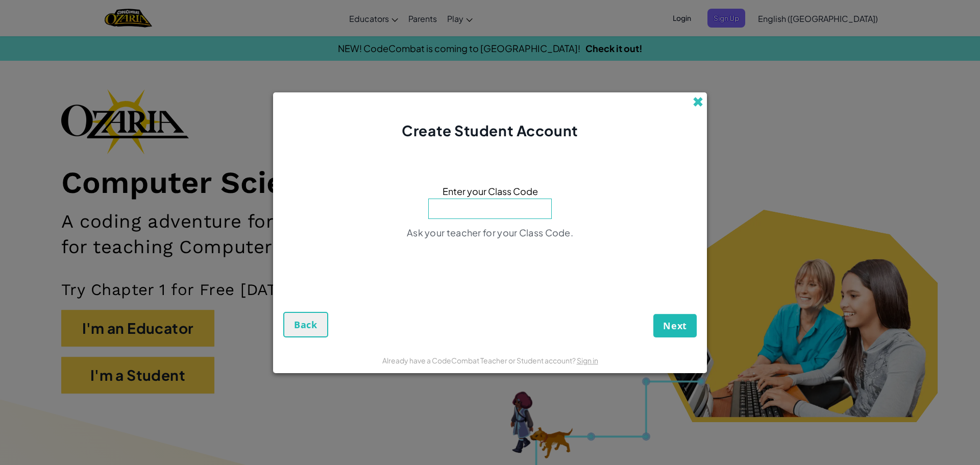 This screenshot has height=465, width=980. Describe the element at coordinates (674, 326) in the screenshot. I see `button: Next` at that location.